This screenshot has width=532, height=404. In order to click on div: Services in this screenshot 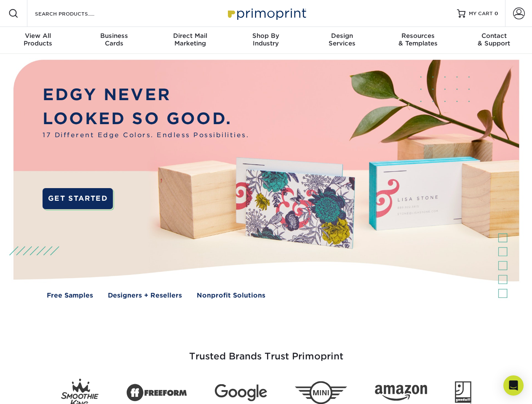, I will do `click(342, 39)`.